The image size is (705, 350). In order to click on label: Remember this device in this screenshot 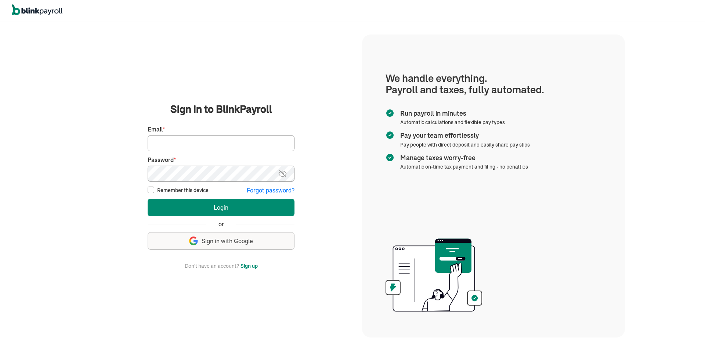, I will do `click(183, 190)`.